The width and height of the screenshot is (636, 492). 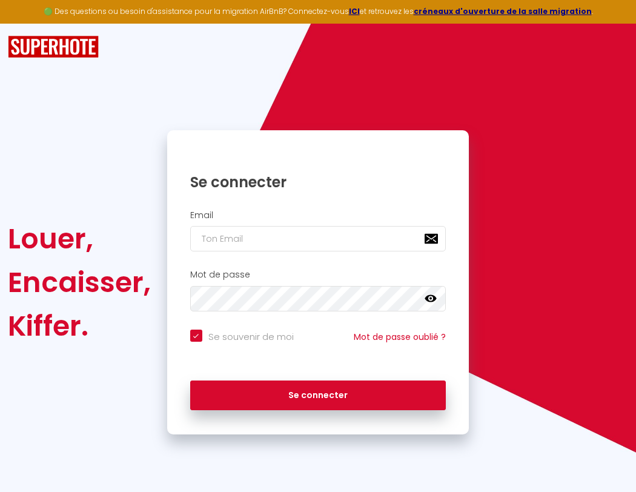 I want to click on strong: ICI, so click(x=354, y=11).